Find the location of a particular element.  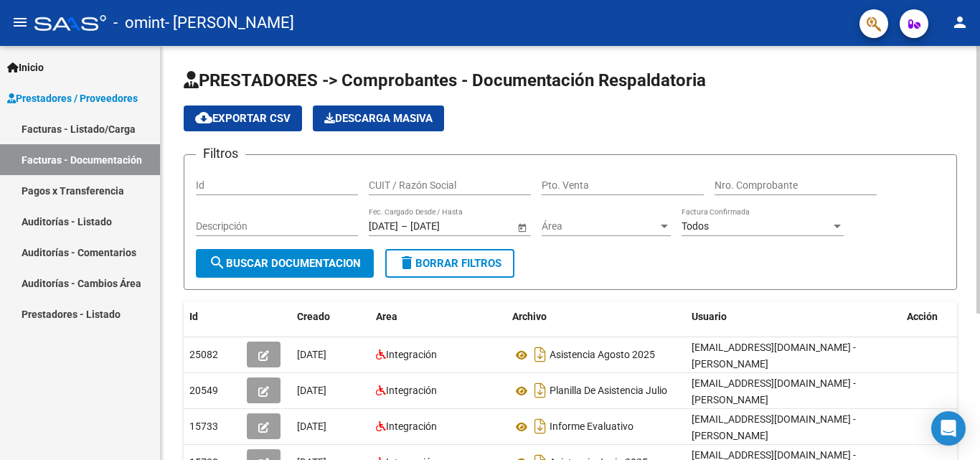

button: Buscar Documentacion is located at coordinates (285, 264).